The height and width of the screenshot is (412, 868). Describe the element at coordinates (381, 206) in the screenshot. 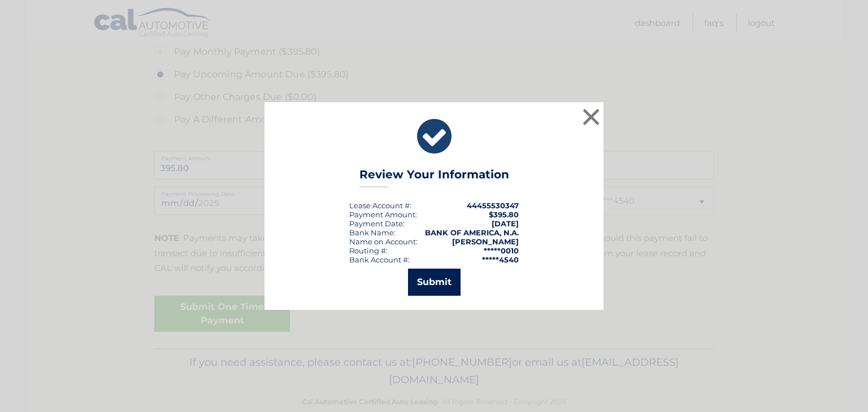

I see `div: Lease Account #:` at that location.